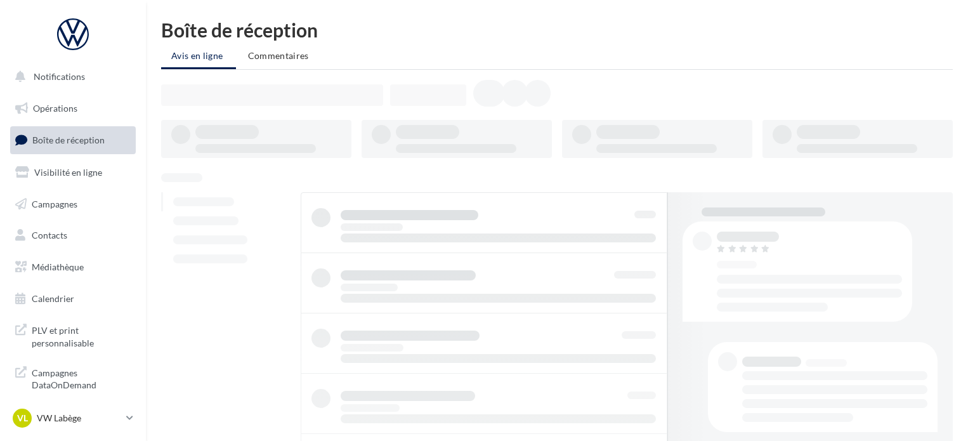 The height and width of the screenshot is (441, 968). What do you see at coordinates (22, 418) in the screenshot?
I see `span: VL` at bounding box center [22, 418].